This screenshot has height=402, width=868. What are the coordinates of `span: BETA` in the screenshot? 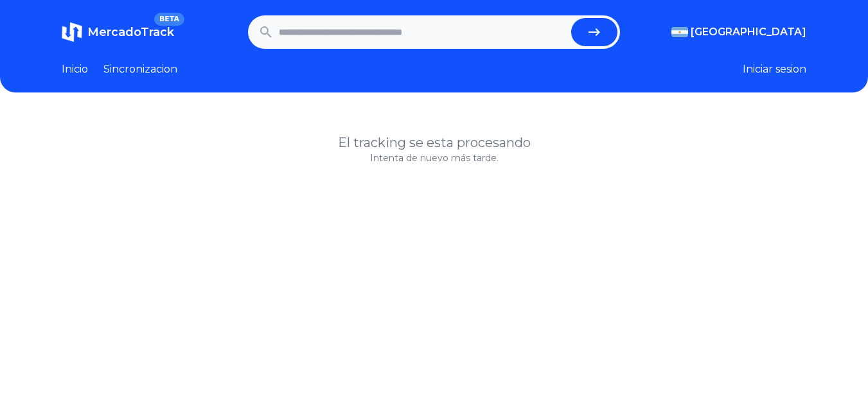 It's located at (169, 19).